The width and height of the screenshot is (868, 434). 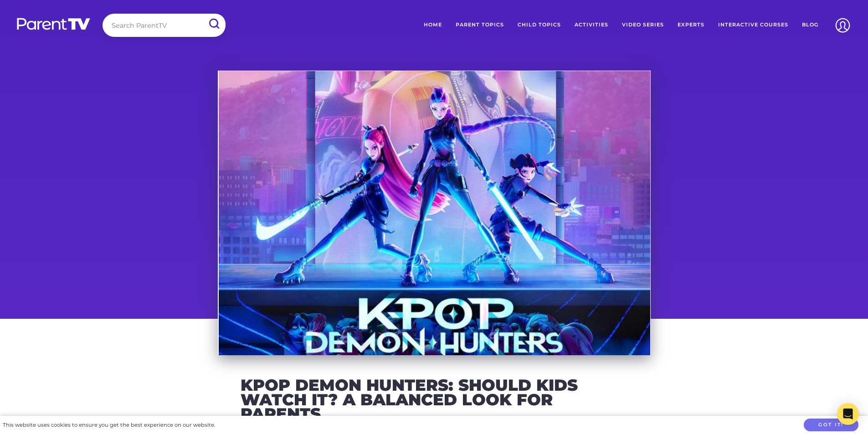 I want to click on button: Got it!, so click(x=831, y=425).